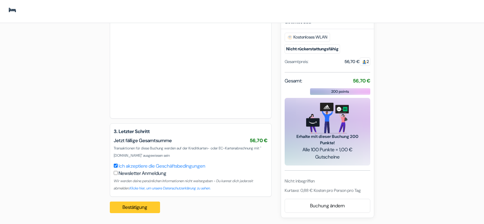  What do you see at coordinates (357, 61) in the screenshot?
I see `div: 56,70 €` at bounding box center [357, 61].